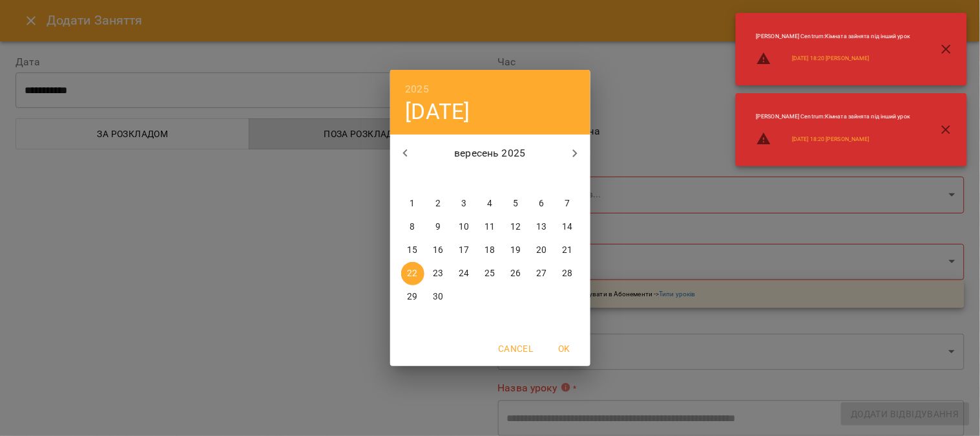 Image resolution: width=980 pixels, height=436 pixels. I want to click on button: 1, so click(412, 204).